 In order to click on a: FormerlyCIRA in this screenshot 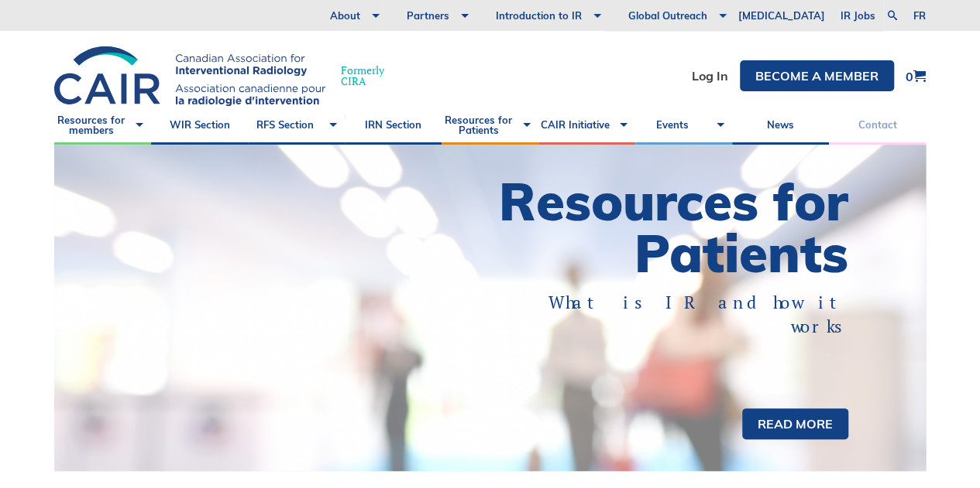, I will do `click(227, 76)`.